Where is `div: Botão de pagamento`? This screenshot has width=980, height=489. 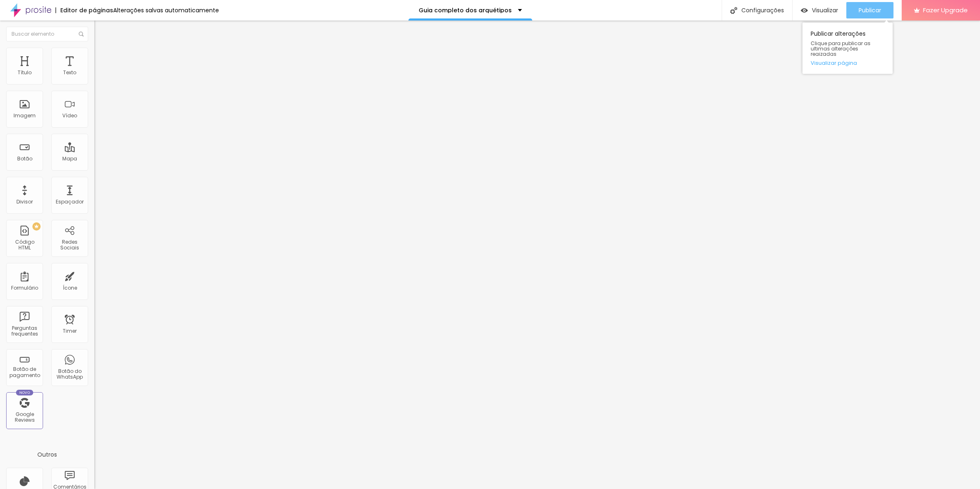 div: Botão de pagamento is located at coordinates (24, 372).